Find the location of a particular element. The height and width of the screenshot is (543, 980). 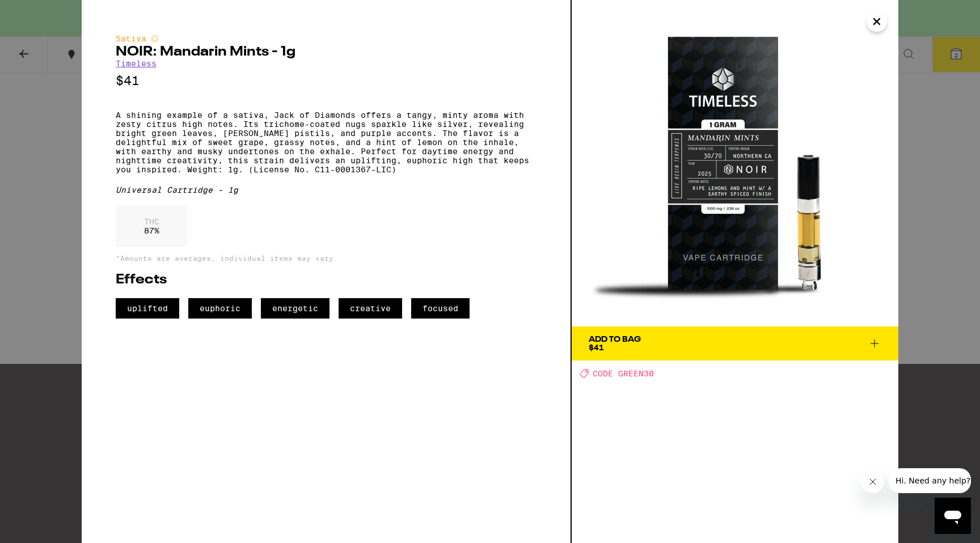

div: Add To Bag is located at coordinates (615, 340).